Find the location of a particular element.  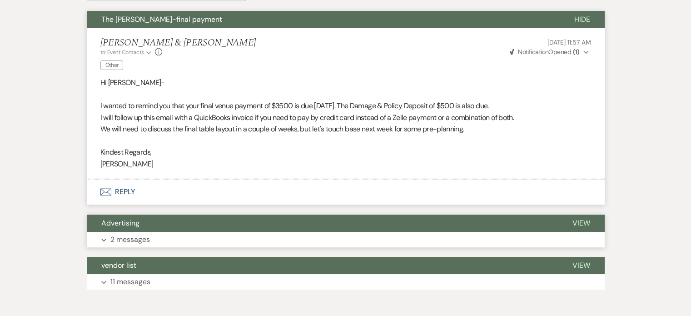

button: 2 messages is located at coordinates (346, 239).